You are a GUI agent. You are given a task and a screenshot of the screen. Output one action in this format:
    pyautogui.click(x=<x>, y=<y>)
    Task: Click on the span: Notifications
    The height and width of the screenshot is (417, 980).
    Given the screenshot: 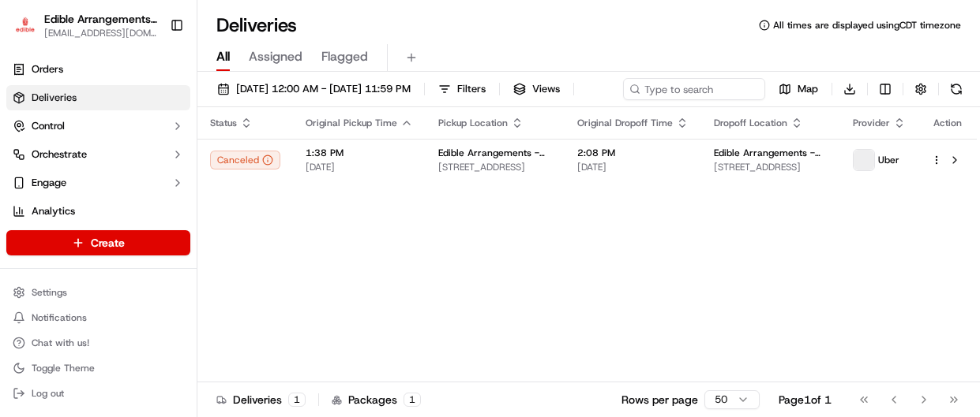 What is the action you would take?
    pyautogui.click(x=59, y=318)
    